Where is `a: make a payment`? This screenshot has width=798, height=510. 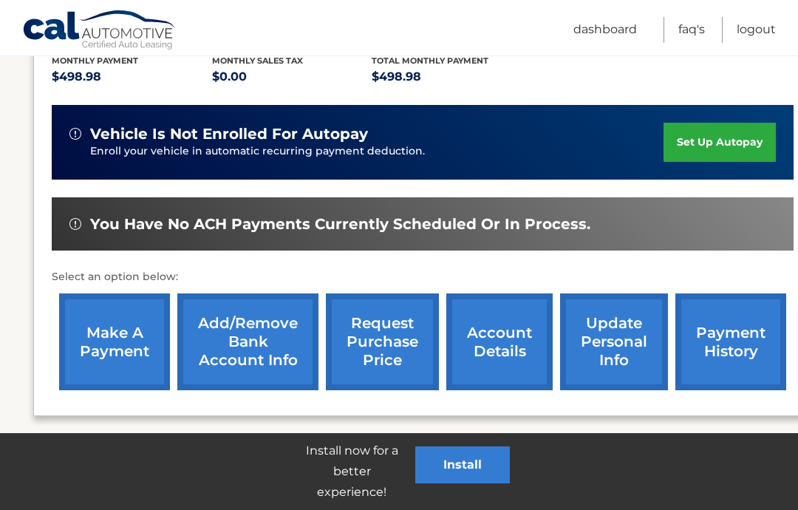
a: make a payment is located at coordinates (115, 341).